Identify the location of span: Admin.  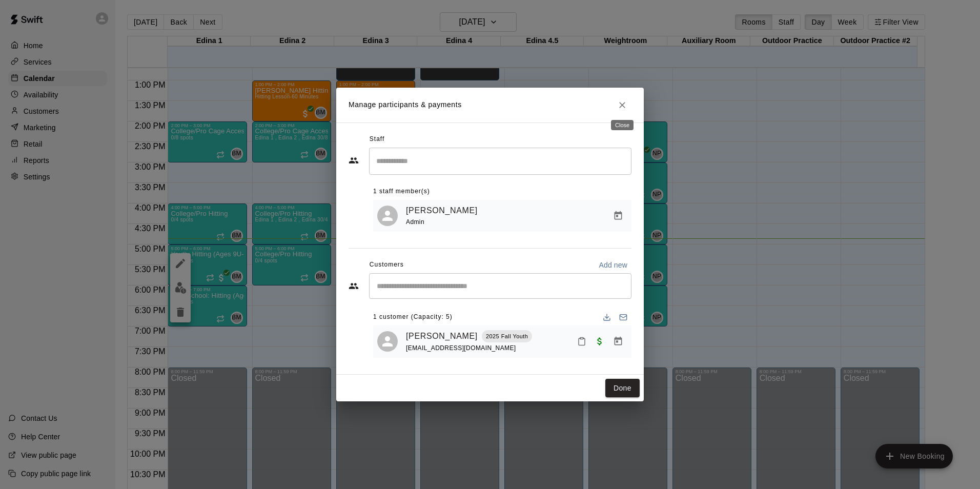
(415, 222).